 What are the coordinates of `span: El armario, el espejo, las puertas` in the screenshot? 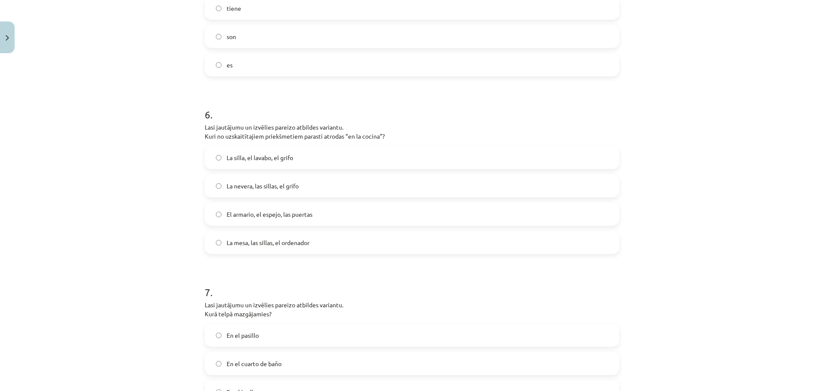 It's located at (269, 214).